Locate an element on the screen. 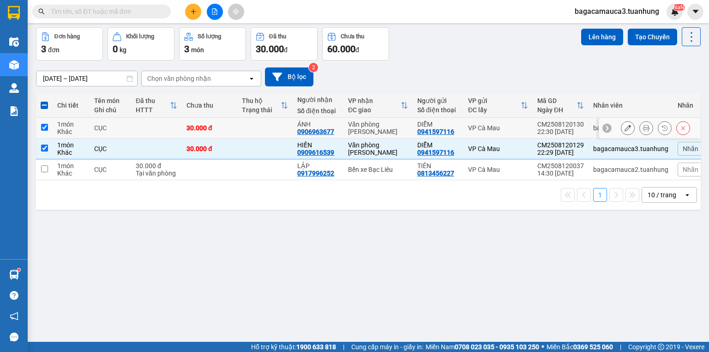 The width and height of the screenshot is (709, 352). button: Tạo Chuyến is located at coordinates (653, 37).